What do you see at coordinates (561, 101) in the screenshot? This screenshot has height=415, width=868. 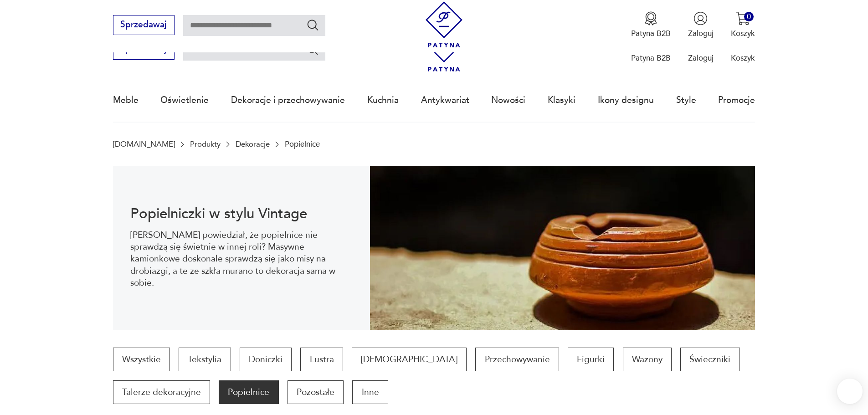 I see `a: Klasyki` at bounding box center [561, 101].